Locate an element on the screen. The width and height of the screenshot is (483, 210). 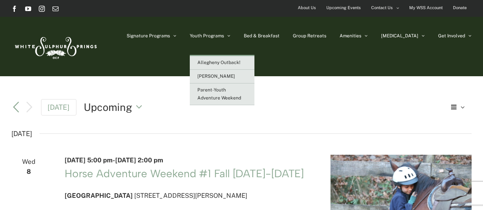
button: Upcoming is located at coordinates (115, 107).